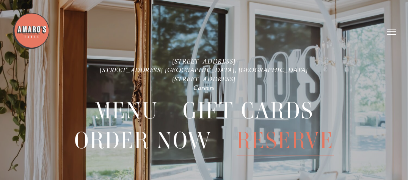 This screenshot has height=180, width=408. What do you see at coordinates (285, 141) in the screenshot?
I see `a: Reserve` at bounding box center [285, 141].